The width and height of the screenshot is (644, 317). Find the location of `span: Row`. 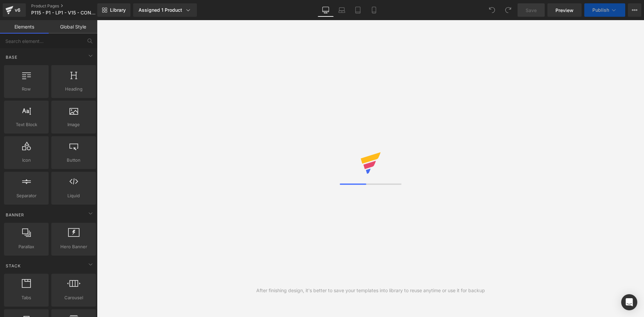

span: Row is located at coordinates (26, 89).